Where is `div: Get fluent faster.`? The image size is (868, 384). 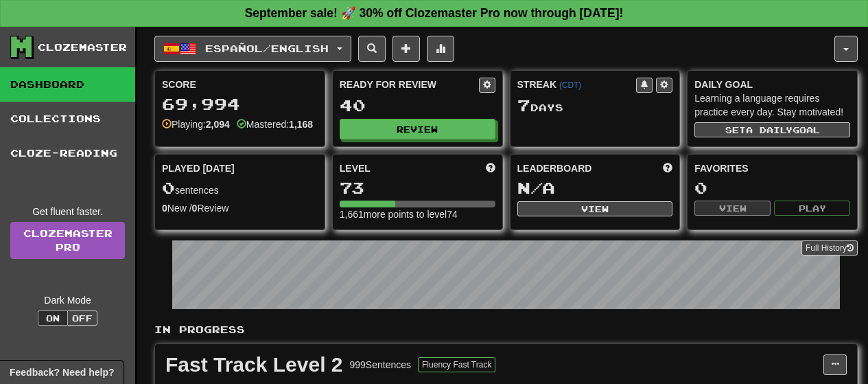 div: Get fluent faster. is located at coordinates (67, 211).